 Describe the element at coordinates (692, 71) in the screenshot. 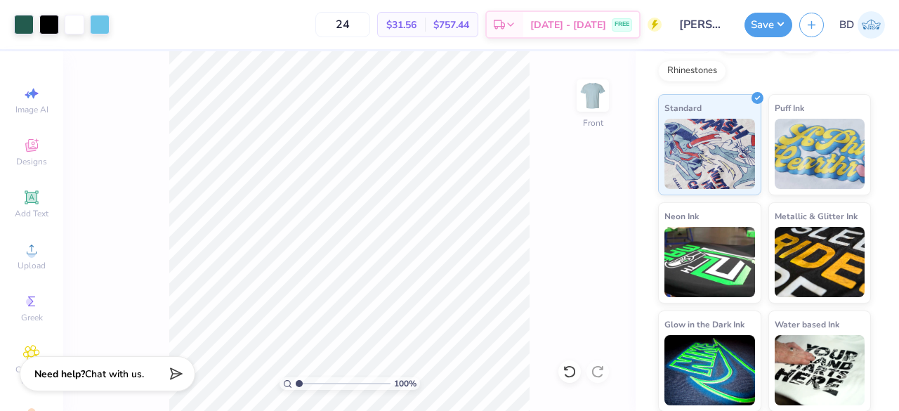

I see `div: Rhinestones` at that location.